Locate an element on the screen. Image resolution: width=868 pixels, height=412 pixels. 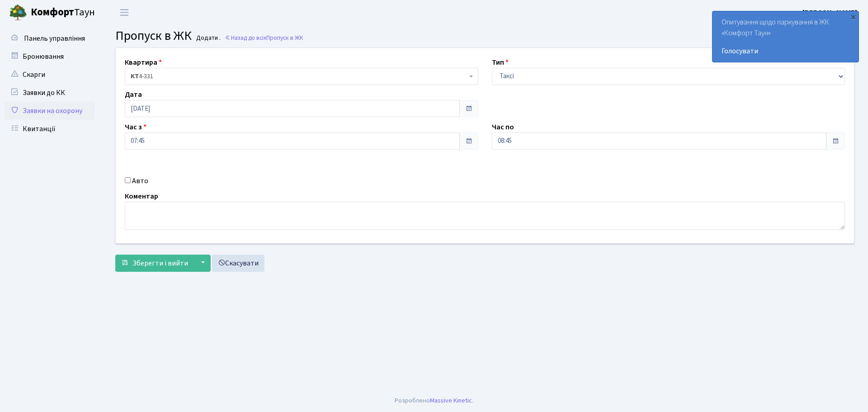
a: Заявки на охорону is located at coordinates (50, 111).